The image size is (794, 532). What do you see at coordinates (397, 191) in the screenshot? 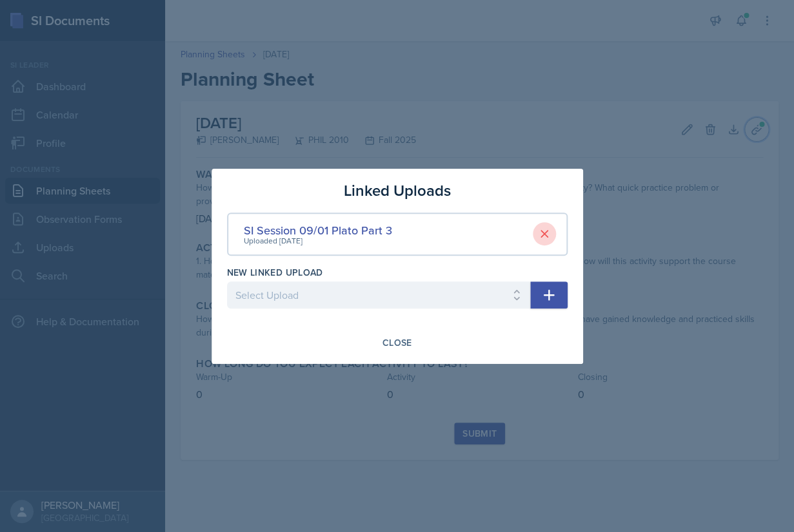
I see `h3: Linked Uploads` at bounding box center [397, 191].